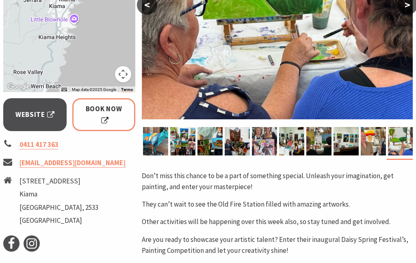 The image size is (416, 263). What do you see at coordinates (35, 115) in the screenshot?
I see `a: Website` at bounding box center [35, 115].